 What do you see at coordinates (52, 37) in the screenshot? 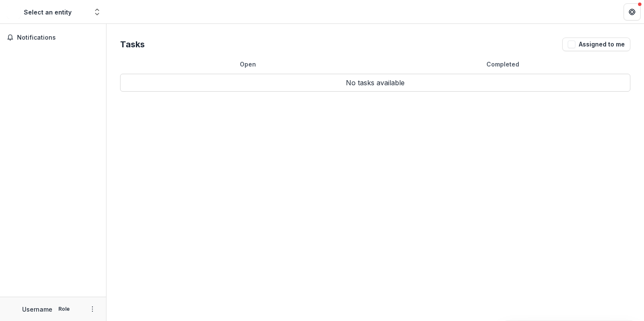
I see `button: Notifications` at bounding box center [52, 37].